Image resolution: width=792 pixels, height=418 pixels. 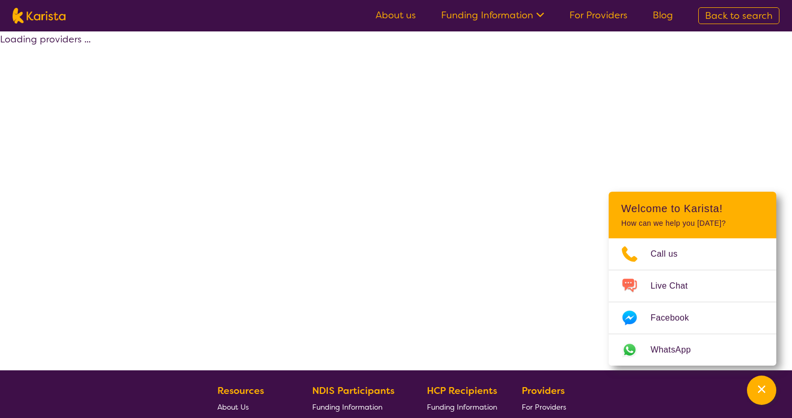 I want to click on span: Facebook, so click(x=676, y=318).